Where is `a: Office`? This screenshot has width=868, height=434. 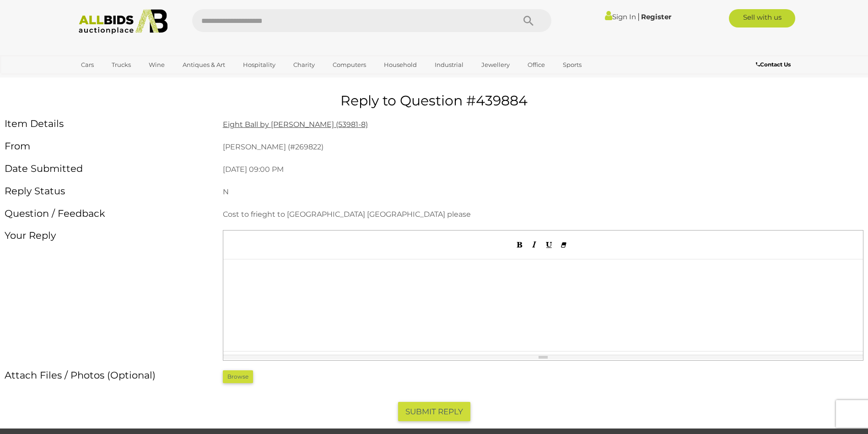
a: Office is located at coordinates (536, 65).